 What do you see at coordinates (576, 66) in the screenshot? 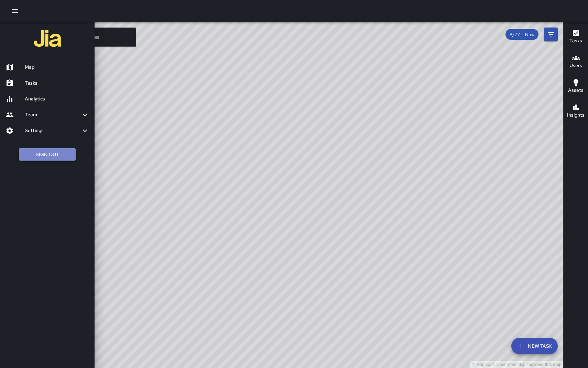
I see `h6: Users` at bounding box center [576, 66].